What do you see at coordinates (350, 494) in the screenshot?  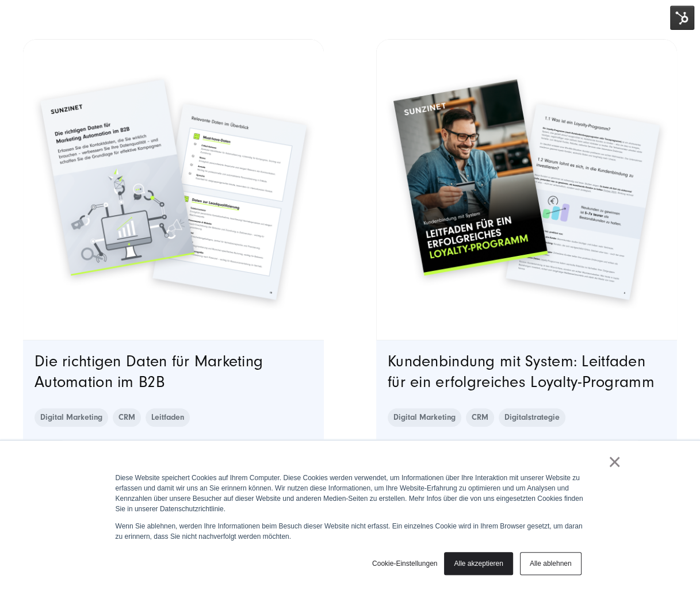 I see `p: Diese Website speichert Cookies auf Ihrem Computer. Diese Cookies werden verwendet, um Informatio...` at bounding box center [350, 494].